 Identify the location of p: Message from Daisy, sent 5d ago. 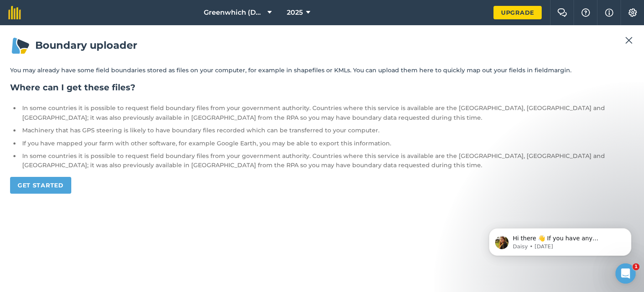
(91, 36).